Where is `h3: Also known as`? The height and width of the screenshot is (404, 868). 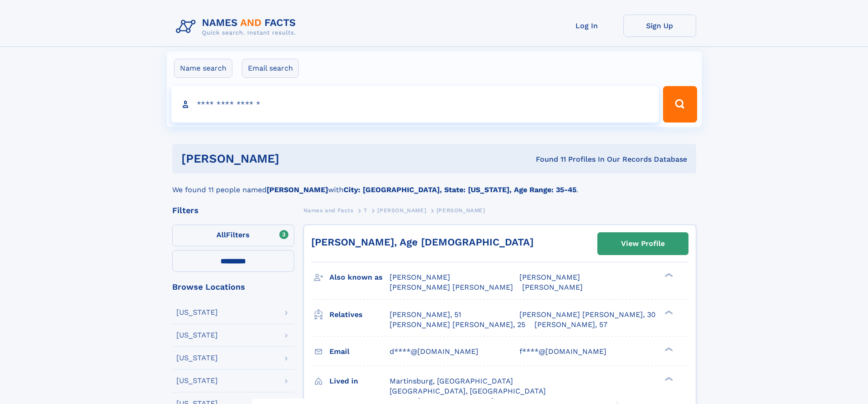 h3: Also known as is located at coordinates (360, 277).